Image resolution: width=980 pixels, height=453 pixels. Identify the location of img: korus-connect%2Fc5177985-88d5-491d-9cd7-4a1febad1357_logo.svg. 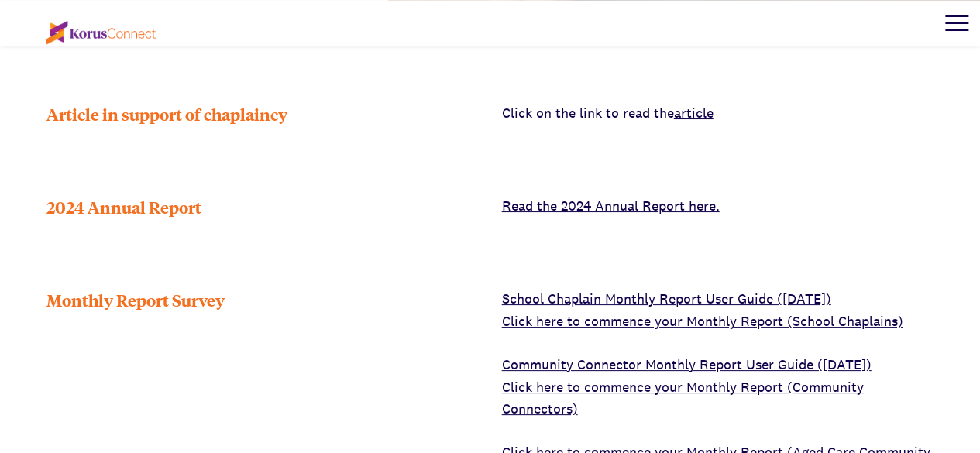
(100, 33).